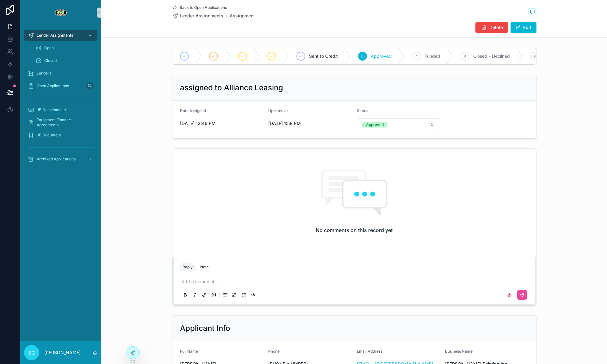 Image resolution: width=607 pixels, height=364 pixels. I want to click on span: 6, so click(362, 57).